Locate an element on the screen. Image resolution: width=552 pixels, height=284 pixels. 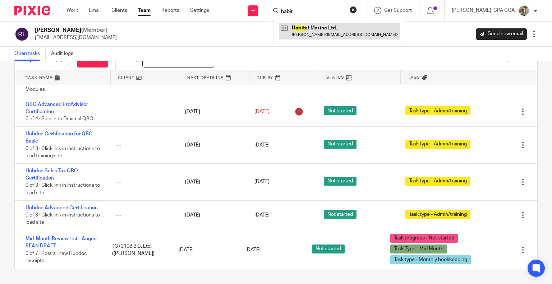
span: (6) is located at coordinates (59, 59).